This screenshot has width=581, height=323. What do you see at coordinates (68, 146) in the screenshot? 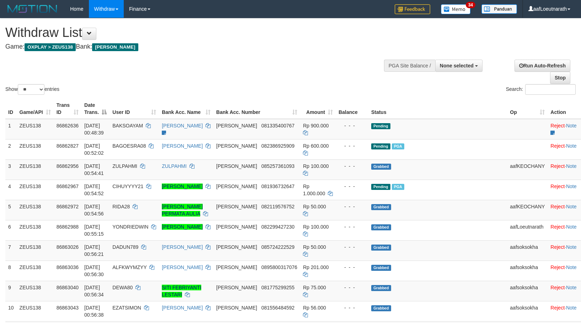
I see `span: 86862827` at bounding box center [68, 146].